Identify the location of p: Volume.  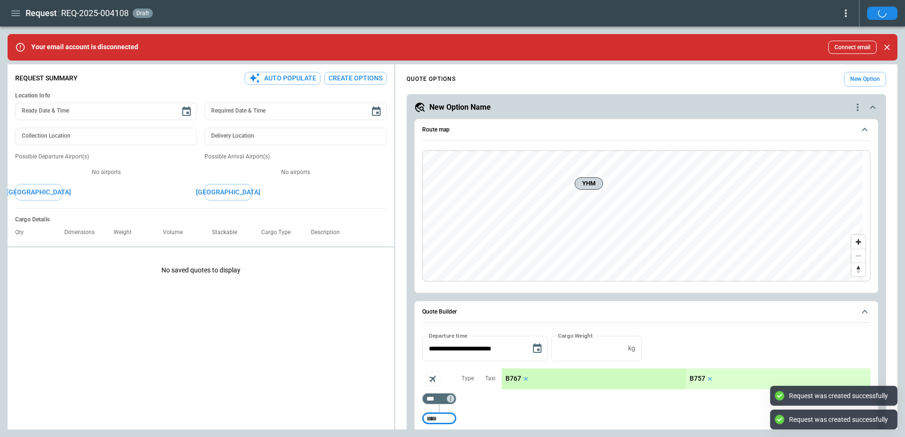
(177, 232).